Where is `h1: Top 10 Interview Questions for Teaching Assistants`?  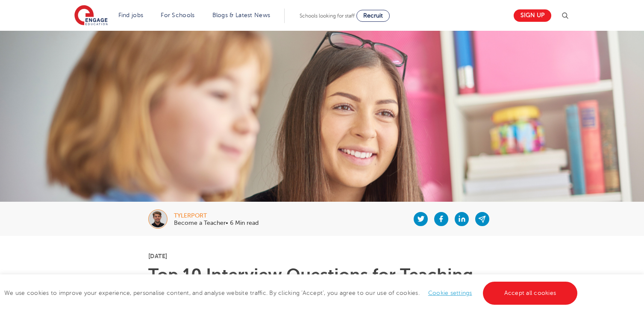 h1: Top 10 Interview Questions for Teaching Assistants is located at coordinates (322, 284).